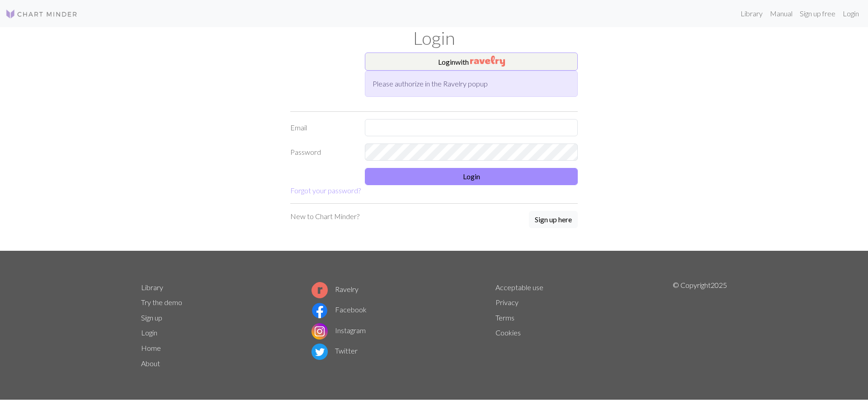  What do you see at coordinates (339, 330) in the screenshot?
I see `a: Instagram` at bounding box center [339, 330].